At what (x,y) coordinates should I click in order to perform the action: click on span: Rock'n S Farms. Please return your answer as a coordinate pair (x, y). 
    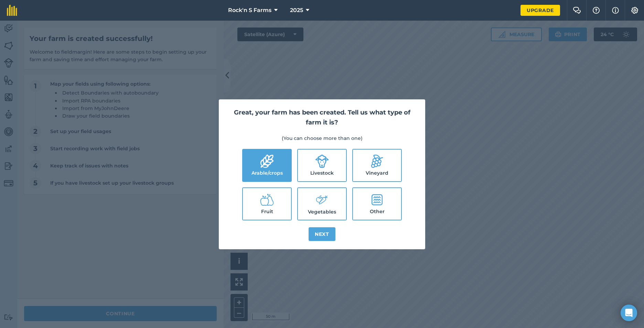
    Looking at the image, I should click on (250, 11).